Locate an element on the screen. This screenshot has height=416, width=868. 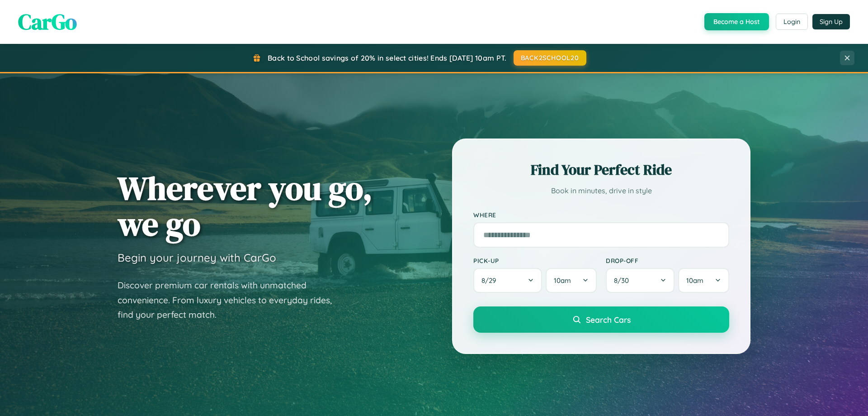
span: 8 / 29 is located at coordinates (491, 280).